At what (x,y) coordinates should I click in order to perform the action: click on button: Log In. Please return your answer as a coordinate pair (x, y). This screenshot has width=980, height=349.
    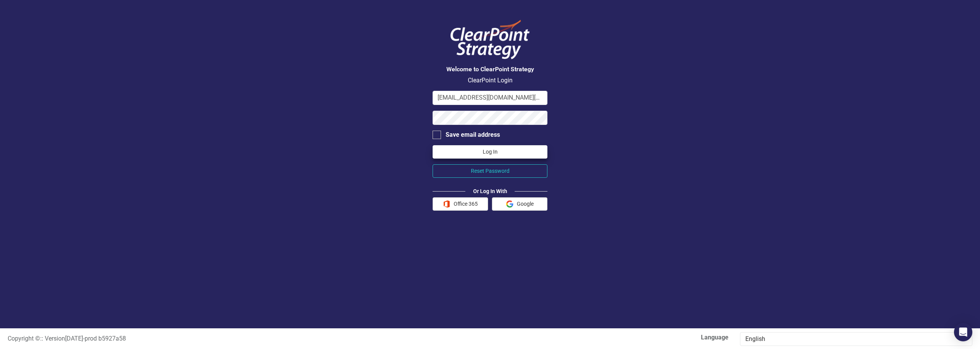
    Looking at the image, I should click on (490, 152).